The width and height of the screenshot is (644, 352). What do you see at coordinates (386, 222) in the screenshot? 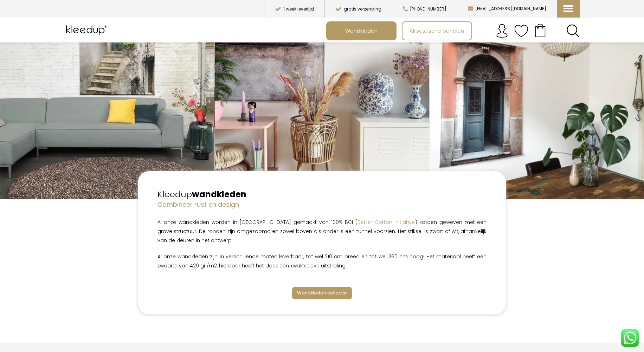
I see `a: Better Cotton Initiative` at bounding box center [386, 222].